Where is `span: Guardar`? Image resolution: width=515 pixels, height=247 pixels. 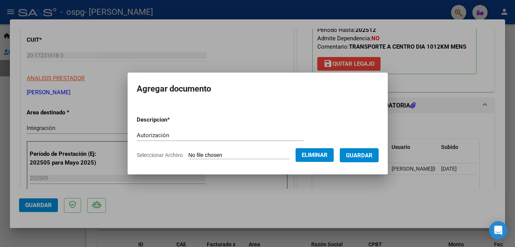
span: Guardar is located at coordinates (359, 156).